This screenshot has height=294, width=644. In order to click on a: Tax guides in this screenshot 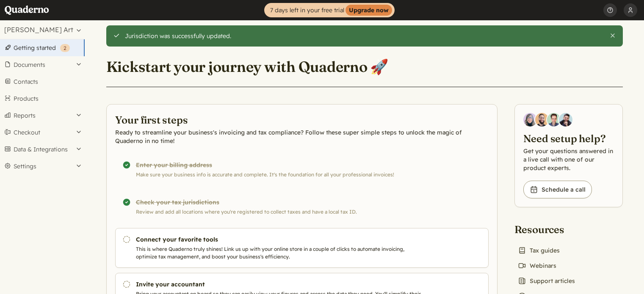, I will do `click(539, 251)`.